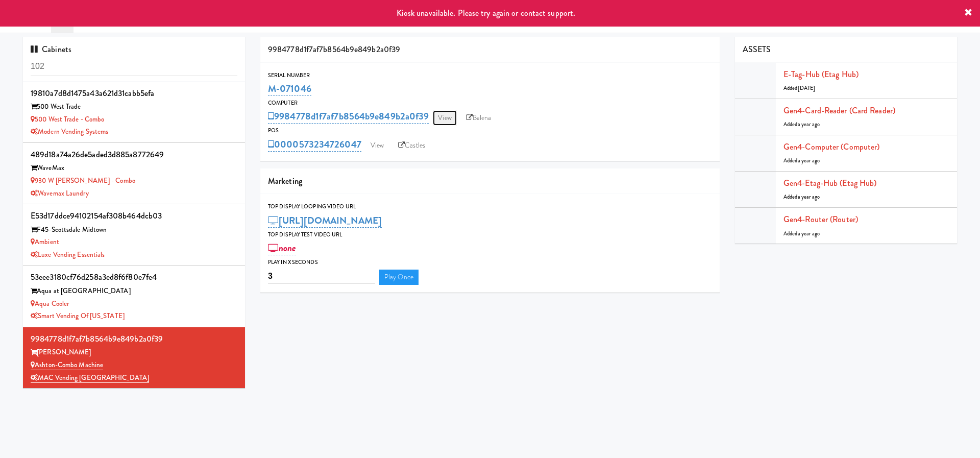  What do you see at coordinates (490, 206) in the screenshot?
I see `div: Top Display Looping Video Url` at bounding box center [490, 206].